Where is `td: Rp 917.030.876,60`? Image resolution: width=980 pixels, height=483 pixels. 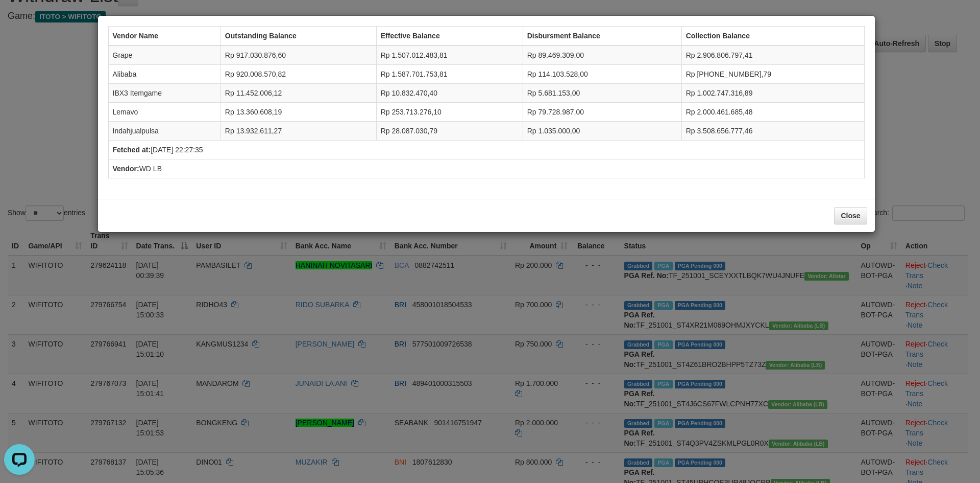 td: Rp 917.030.876,60 is located at coordinates (298, 55).